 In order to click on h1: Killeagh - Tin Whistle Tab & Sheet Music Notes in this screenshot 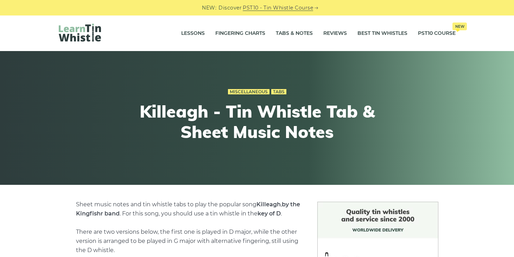, I will do `click(257, 121)`.